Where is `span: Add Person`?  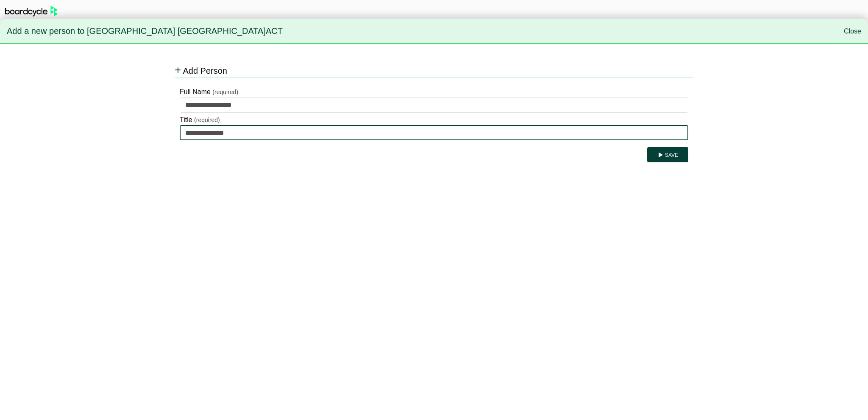 span: Add Person is located at coordinates (205, 71).